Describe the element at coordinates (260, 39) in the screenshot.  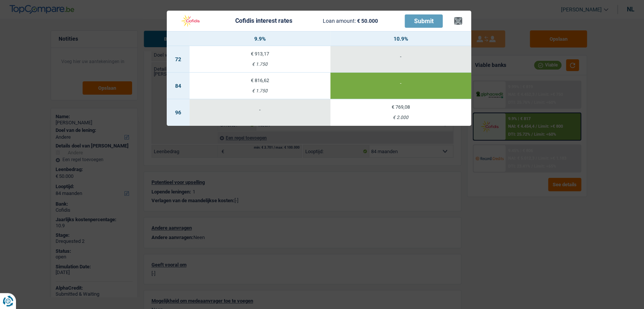
I see `th: 9.9%` at that location.